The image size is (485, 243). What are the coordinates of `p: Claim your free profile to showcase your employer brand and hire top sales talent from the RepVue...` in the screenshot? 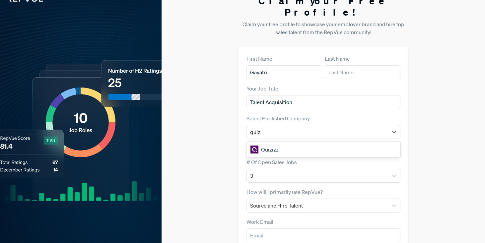 It's located at (323, 28).